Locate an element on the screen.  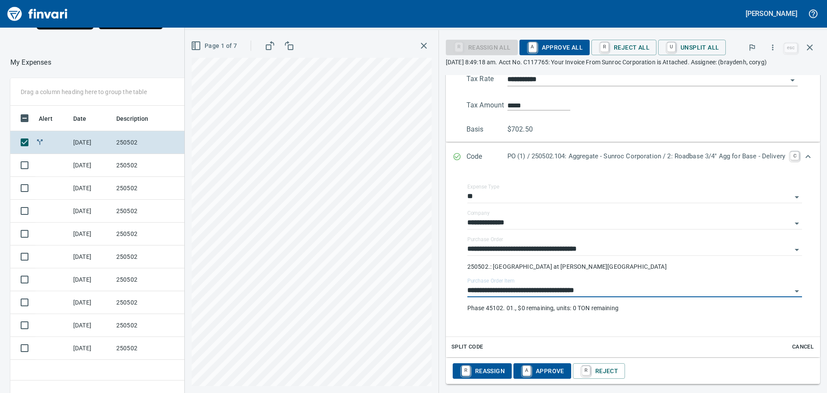
span: Close invoice is located at coordinates (801, 47).